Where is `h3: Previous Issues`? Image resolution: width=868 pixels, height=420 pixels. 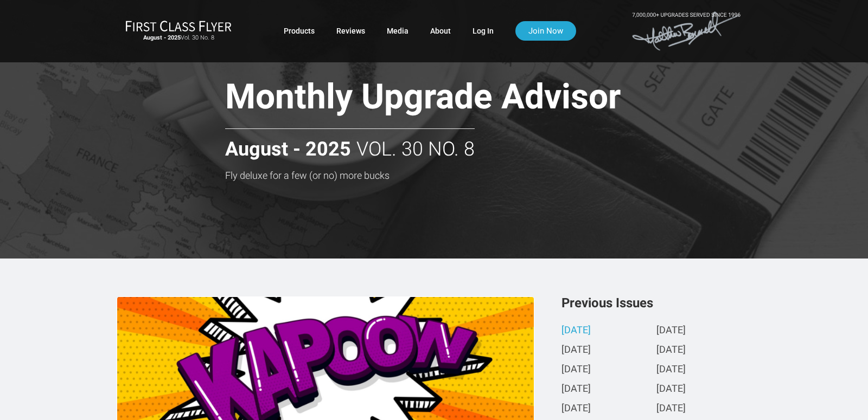 h3: Previous Issues is located at coordinates (656, 303).